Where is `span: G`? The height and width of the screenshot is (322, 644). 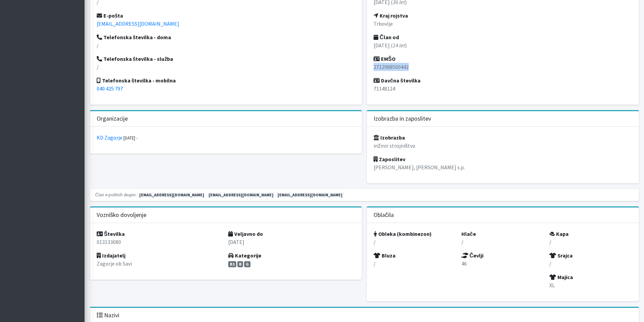
span: G is located at coordinates (247, 264).